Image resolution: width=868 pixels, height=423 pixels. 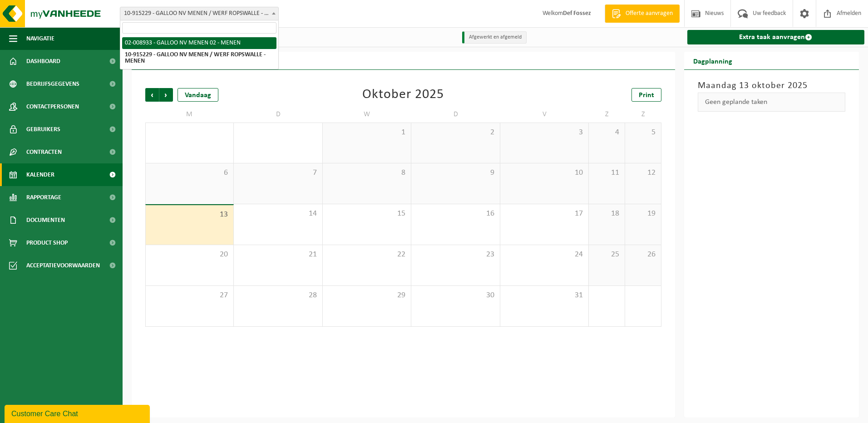 I want to click on span: 16, so click(x=455, y=214).